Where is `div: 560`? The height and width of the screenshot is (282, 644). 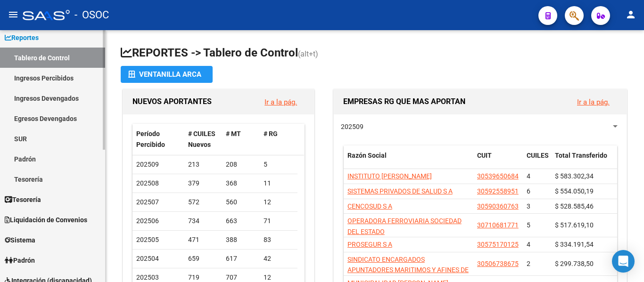 div: 560 is located at coordinates (241, 202).